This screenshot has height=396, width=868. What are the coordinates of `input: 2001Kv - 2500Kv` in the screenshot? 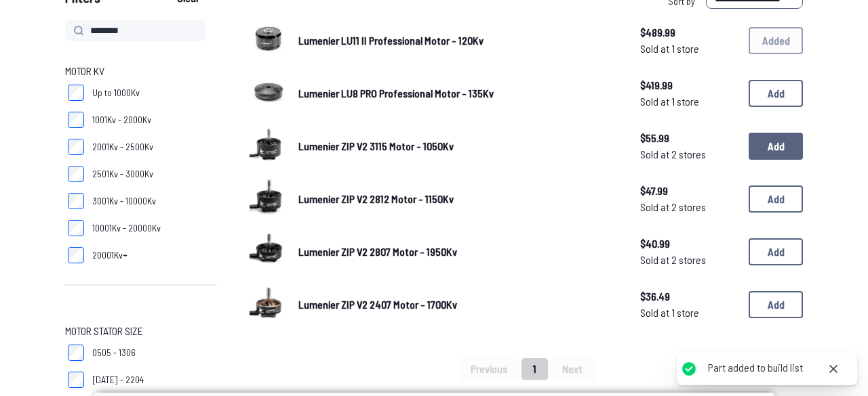 It's located at (76, 147).